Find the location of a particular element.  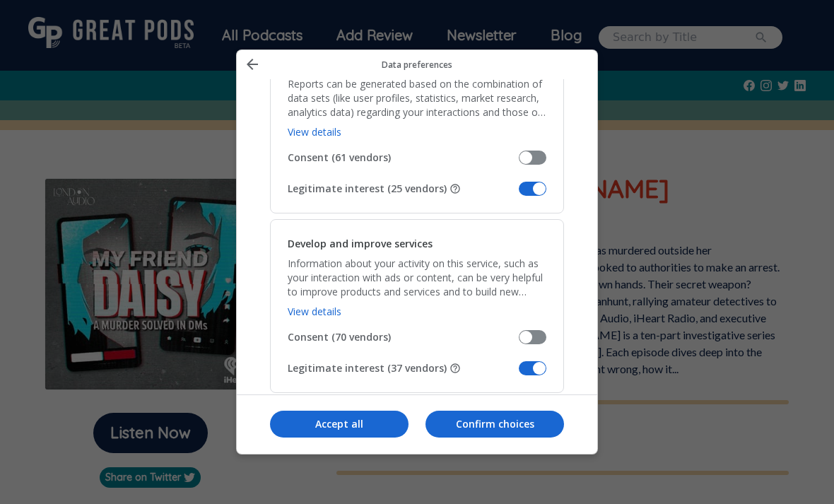

div: Manage your data is located at coordinates (417, 252).